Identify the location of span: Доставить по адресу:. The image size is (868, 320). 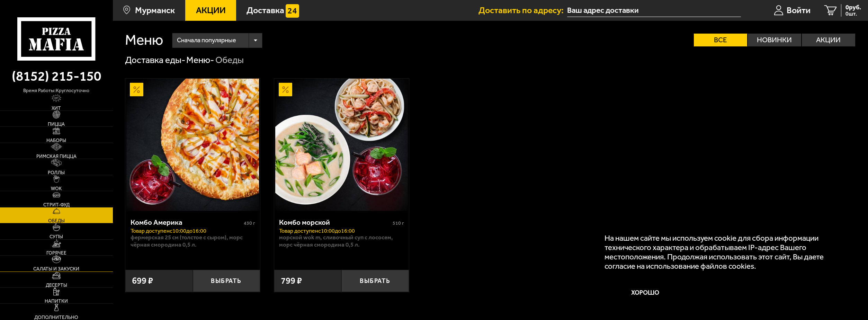
(523, 10).